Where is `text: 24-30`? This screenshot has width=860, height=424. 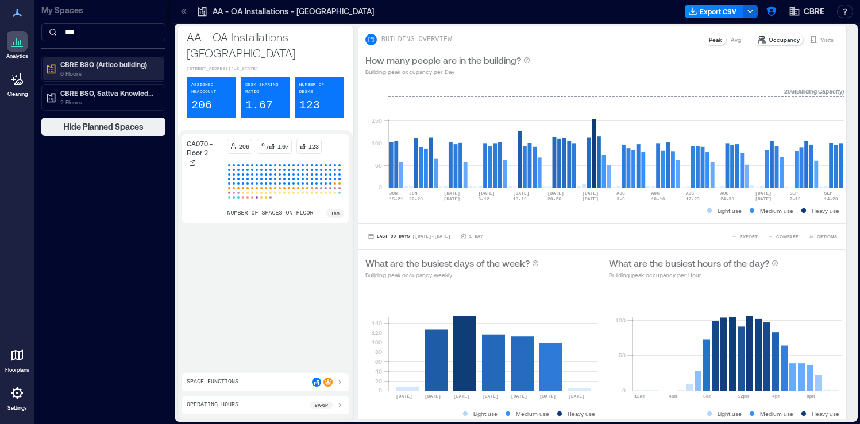
text: 24-30 is located at coordinates (727, 199).